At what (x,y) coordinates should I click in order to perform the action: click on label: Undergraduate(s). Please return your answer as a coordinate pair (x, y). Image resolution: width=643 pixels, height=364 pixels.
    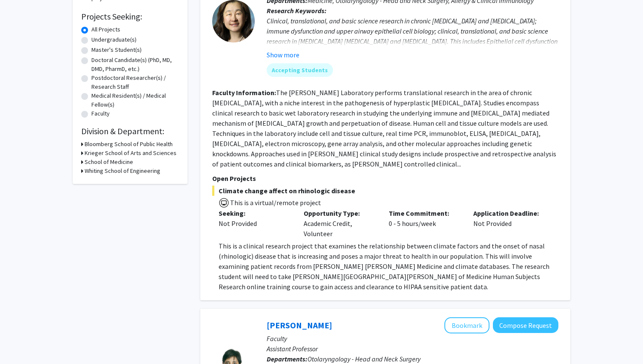
    Looking at the image, I should click on (114, 39).